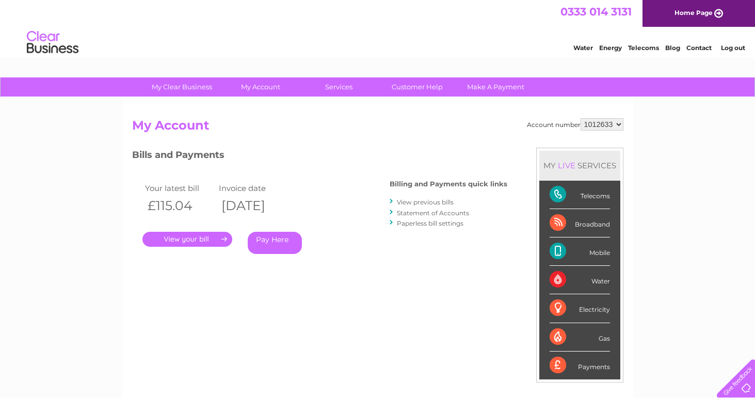  I want to click on a: Pay Here, so click(275, 243).